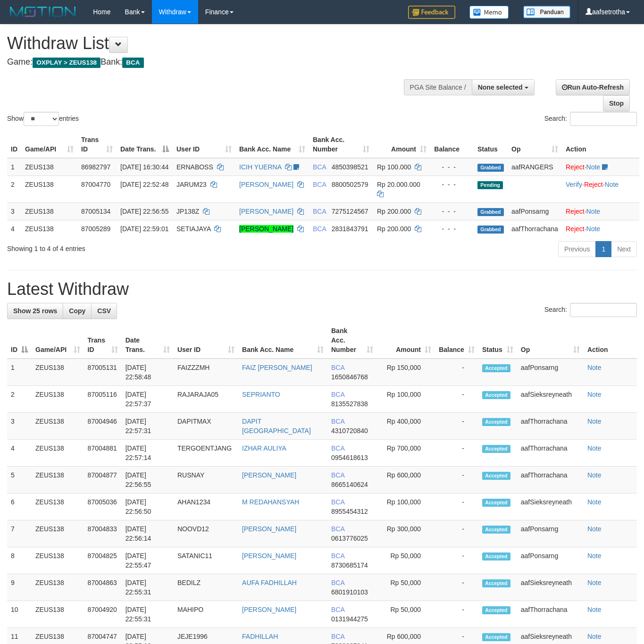 This screenshot has width=644, height=644. I want to click on span: Rp 20.000.000, so click(398, 185).